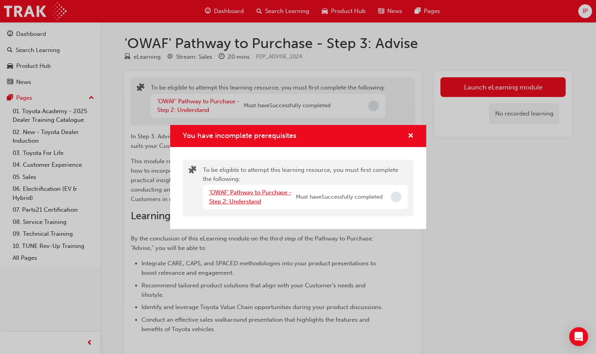 The height and width of the screenshot is (354, 596). I want to click on a: 'OWAF' Pathway to Purchase - Step 2: Understand, so click(250, 196).